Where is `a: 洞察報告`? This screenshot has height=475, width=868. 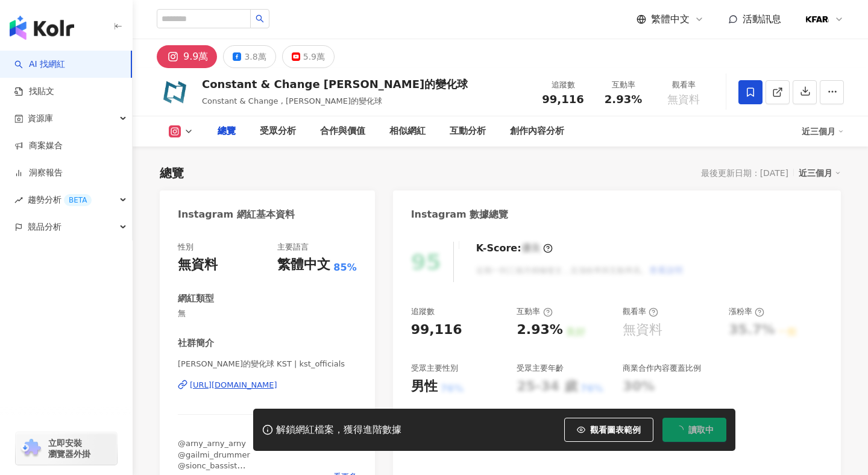 a: 洞察報告 is located at coordinates (39, 173).